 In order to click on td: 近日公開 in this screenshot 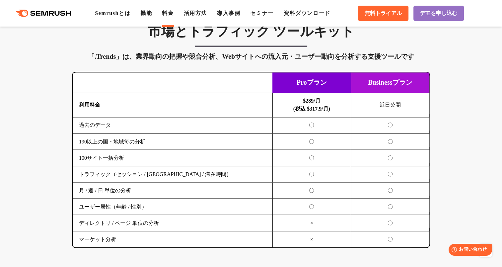, I will do `click(391, 105)`.